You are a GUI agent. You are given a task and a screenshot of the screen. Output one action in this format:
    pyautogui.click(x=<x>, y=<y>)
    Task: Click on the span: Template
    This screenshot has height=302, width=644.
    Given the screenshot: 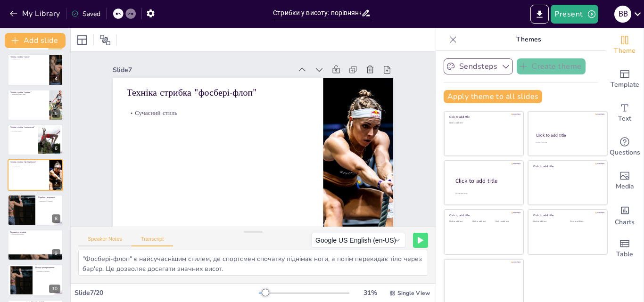 What is the action you would take?
    pyautogui.click(x=624, y=85)
    